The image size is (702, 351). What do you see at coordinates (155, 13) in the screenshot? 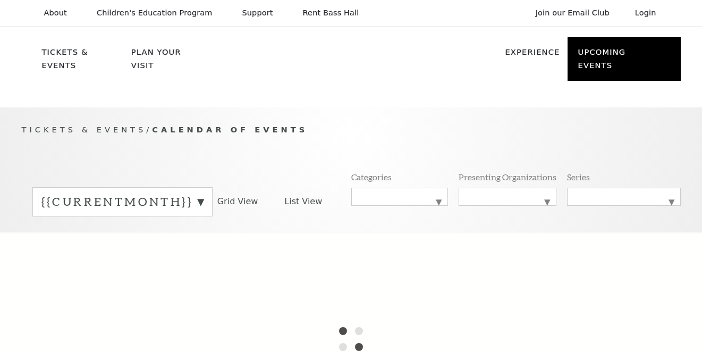
I see `p: Children's Education Program` at bounding box center [155, 13].